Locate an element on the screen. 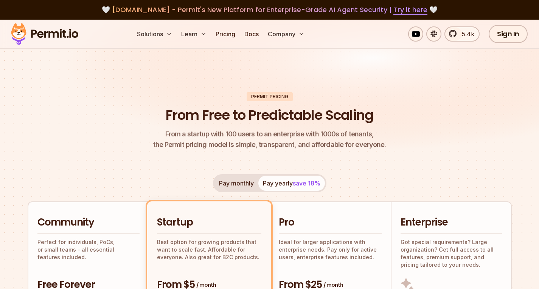 The image size is (539, 289). h2: Community is located at coordinates (88, 223).